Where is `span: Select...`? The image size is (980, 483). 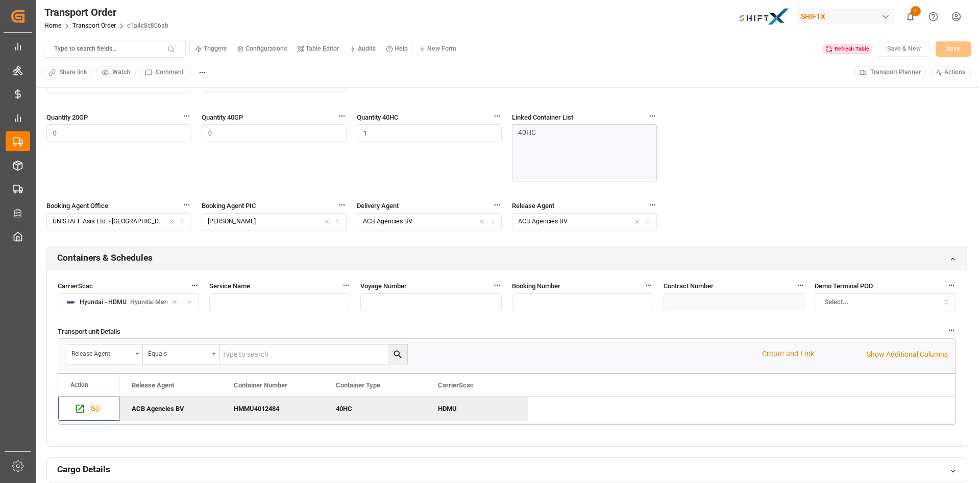 span: Select... is located at coordinates (836, 302).